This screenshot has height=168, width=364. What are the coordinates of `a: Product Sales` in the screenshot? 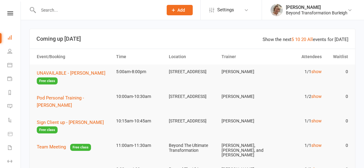 It's located at (14, 135).